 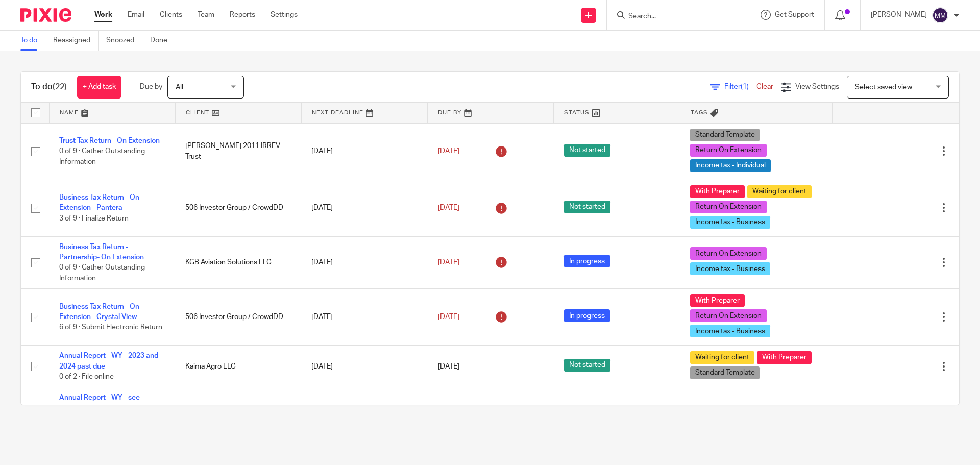 What do you see at coordinates (171, 14) in the screenshot?
I see `a: Clients` at bounding box center [171, 14].